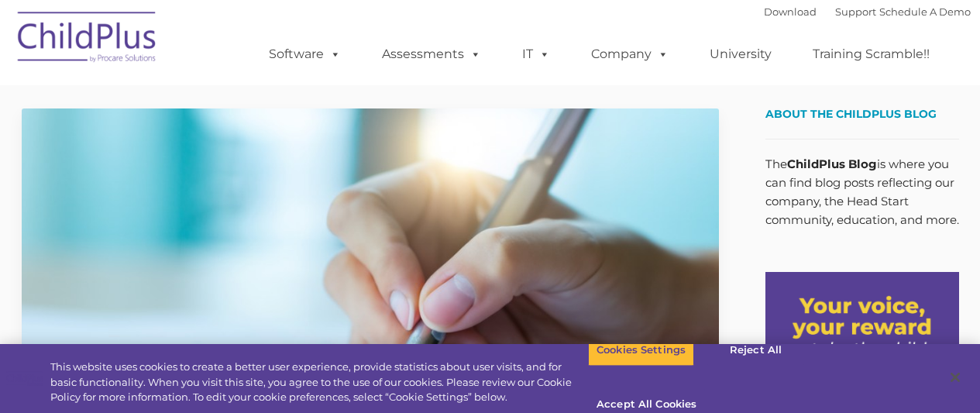 The height and width of the screenshot is (413, 980). Describe the element at coordinates (630, 54) in the screenshot. I see `a: Company` at that location.